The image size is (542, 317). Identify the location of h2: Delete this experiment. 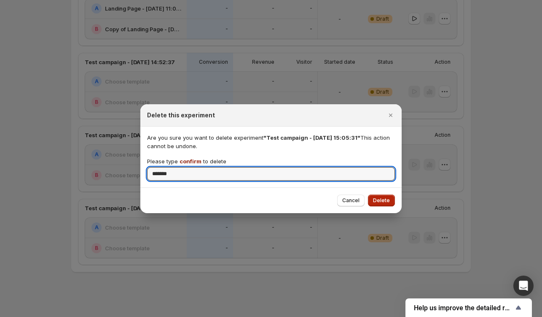
(181, 115).